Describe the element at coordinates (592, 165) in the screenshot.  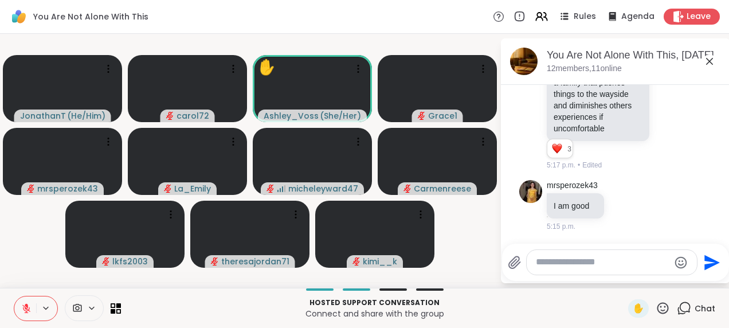
I see `span: Edited` at that location.